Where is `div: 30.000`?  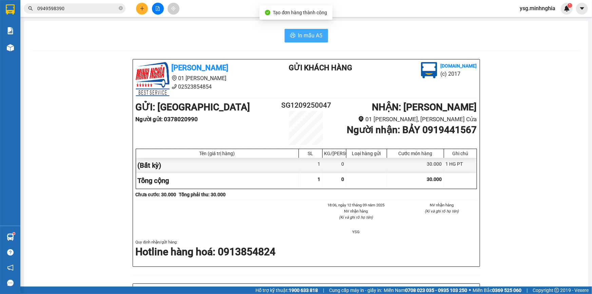 div: 30.000 is located at coordinates (415, 165).